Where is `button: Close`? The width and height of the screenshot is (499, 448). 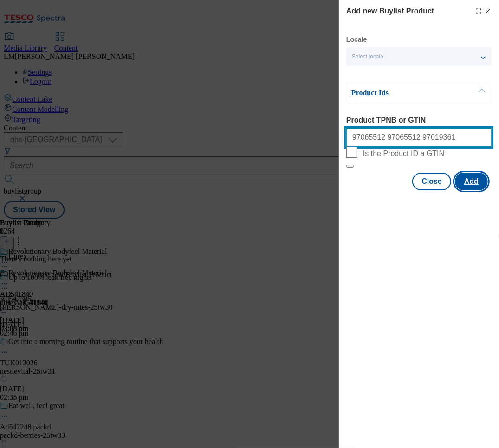 button: Close is located at coordinates (432, 181).